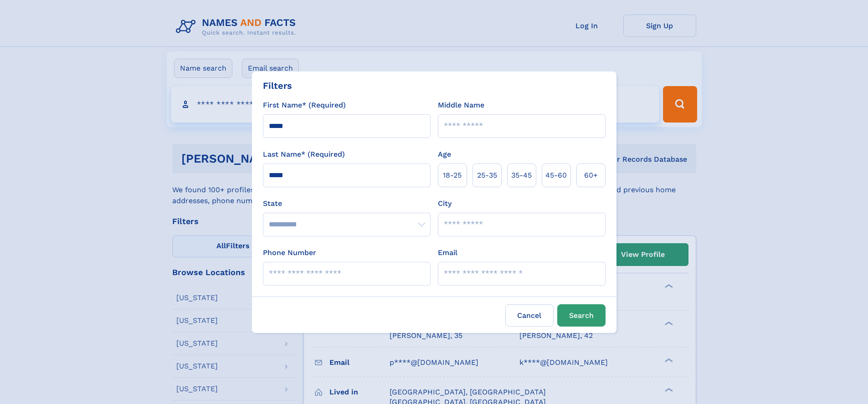  Describe the element at coordinates (448, 253) in the screenshot. I see `label: Email` at that location.